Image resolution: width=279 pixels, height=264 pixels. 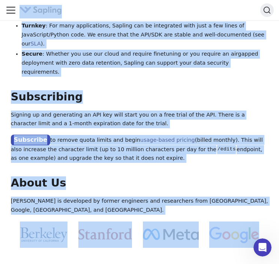 I want to click on li: : For many applications, Sapling can be integrated with just a few lines of JavaScript/Python cod..., so click(x=145, y=35).